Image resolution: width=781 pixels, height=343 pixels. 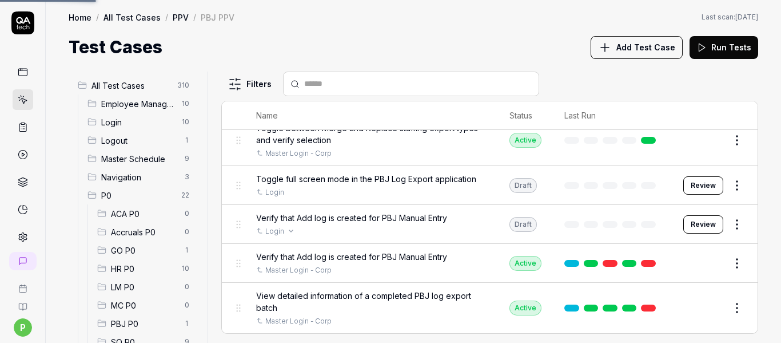 I want to click on tr: Verify that Add log is created for PBJ Manual EntryLoginOpen selectorDraftReview, so click(x=490, y=224).